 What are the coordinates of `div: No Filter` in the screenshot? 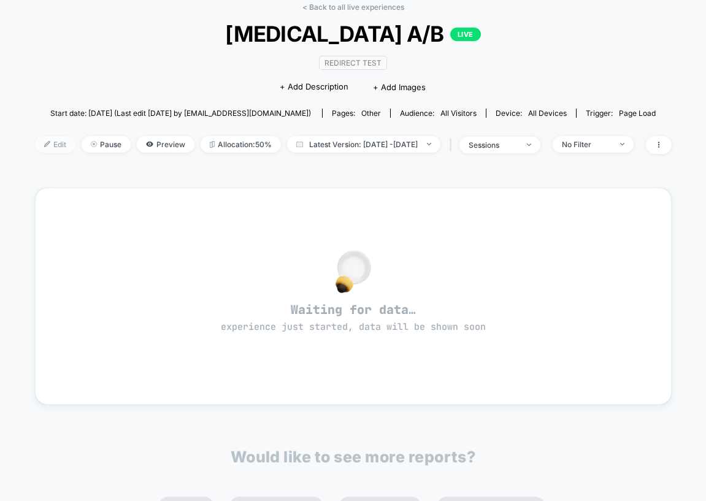 It's located at (586, 144).